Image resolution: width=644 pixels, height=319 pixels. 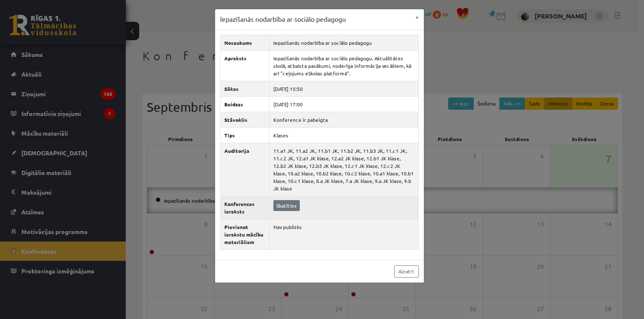 I want to click on td: 11.a1 JK, 11.a2 JK, 11.b1 JK, 11.b2 JK, 11.b3 JK, 11.c1 JK, 11.c2 JK, 12.a1 JK klase, 12.a2 JK kl..., so click(x=344, y=169).